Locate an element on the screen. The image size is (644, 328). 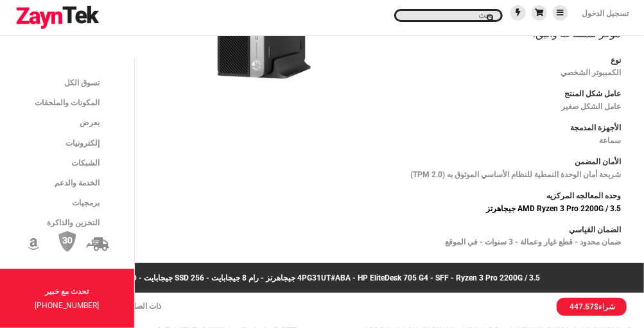
img: سياسة الإرجاع لمدة 30 يوما is located at coordinates (68, 242).